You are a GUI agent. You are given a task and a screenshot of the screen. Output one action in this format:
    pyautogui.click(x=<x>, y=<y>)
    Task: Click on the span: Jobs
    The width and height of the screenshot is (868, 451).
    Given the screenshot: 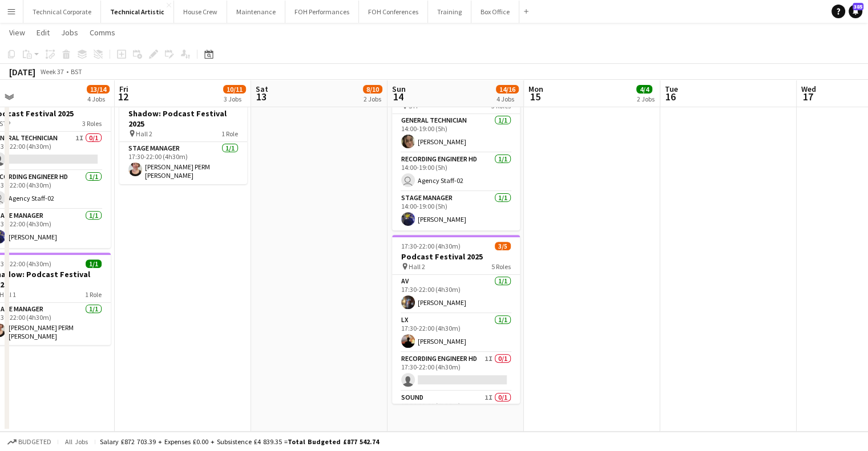 What is the action you would take?
    pyautogui.click(x=70, y=33)
    